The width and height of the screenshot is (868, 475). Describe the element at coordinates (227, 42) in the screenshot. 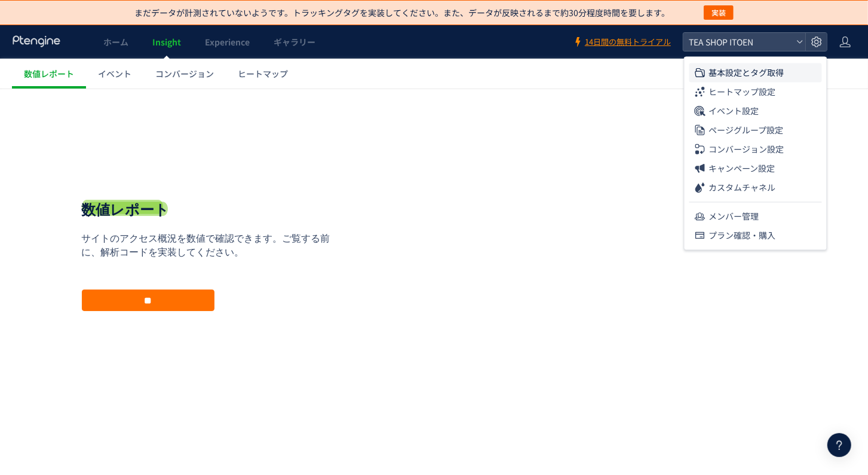

I see `span: Experience` at that location.